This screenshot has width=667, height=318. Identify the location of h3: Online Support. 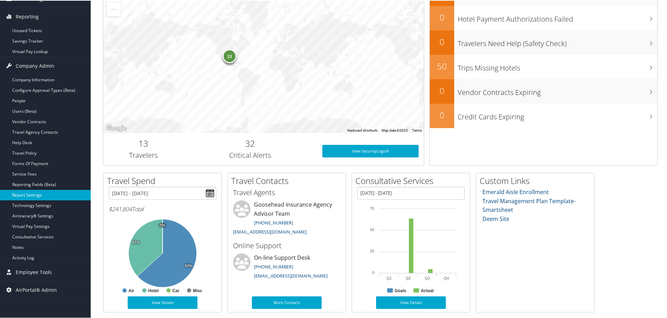
(287, 245).